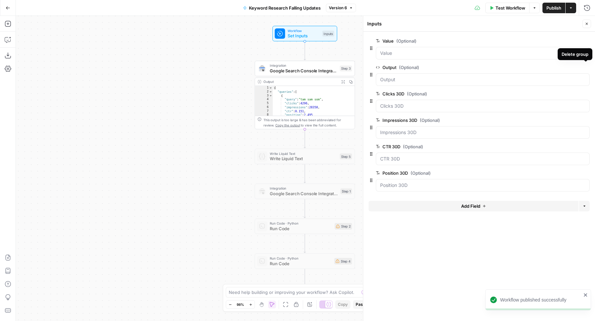 The image size is (595, 321). What do you see at coordinates (464, 41) in the screenshot?
I see `label: Value` at bounding box center [464, 41].